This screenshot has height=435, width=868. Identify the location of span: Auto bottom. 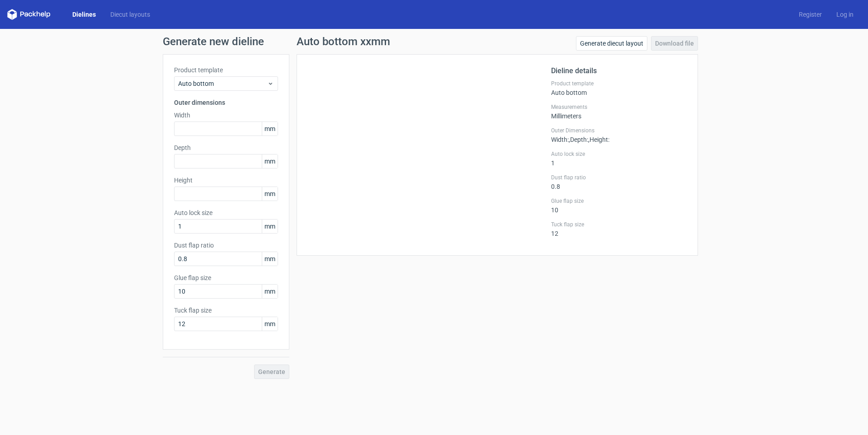
(222, 84).